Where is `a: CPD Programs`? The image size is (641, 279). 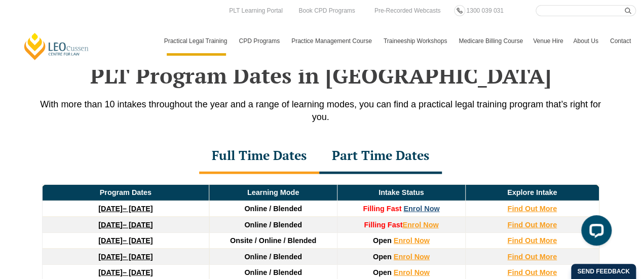
a: CPD Programs is located at coordinates (260, 41).